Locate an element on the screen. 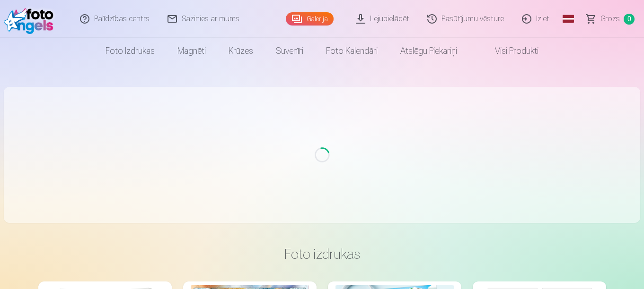 This screenshot has height=289, width=644. a: Galerija is located at coordinates (309, 19).